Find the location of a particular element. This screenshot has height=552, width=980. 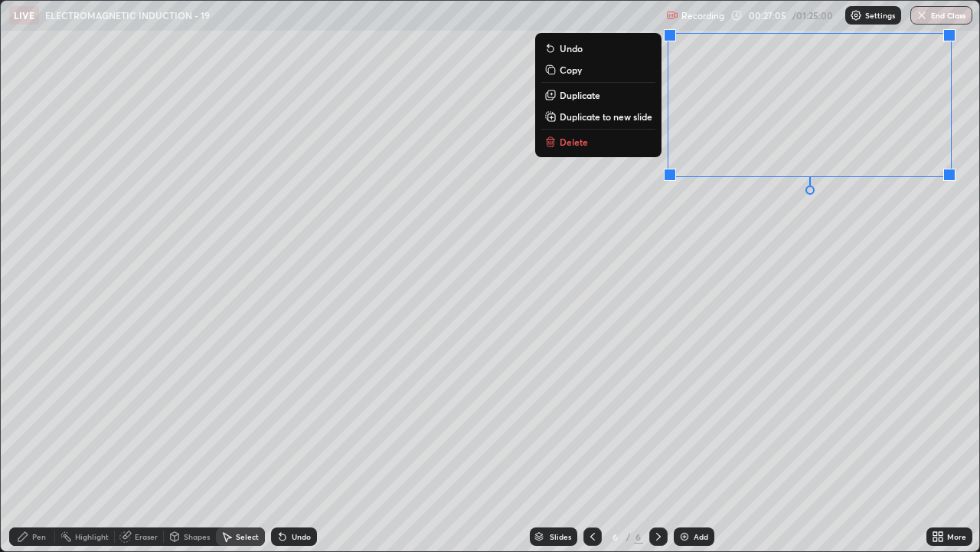

div: More is located at coordinates (956, 536).